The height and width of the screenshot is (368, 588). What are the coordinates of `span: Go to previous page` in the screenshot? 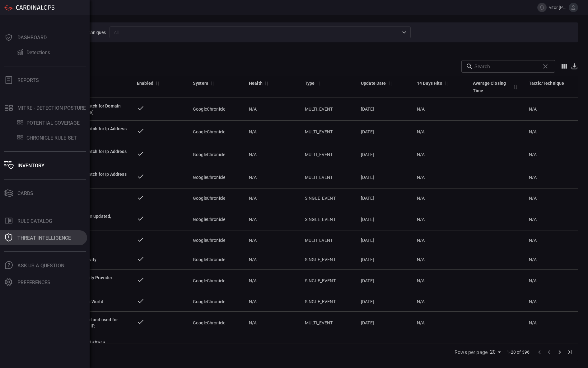 It's located at (549, 351).